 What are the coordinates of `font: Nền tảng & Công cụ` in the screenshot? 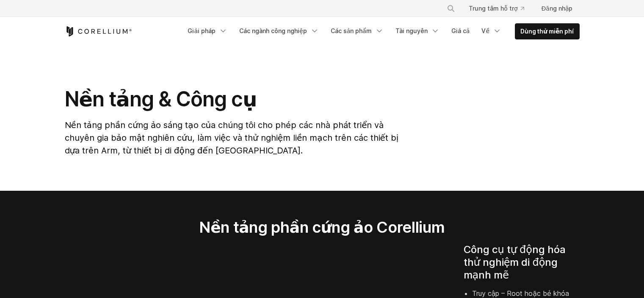 It's located at (161, 99).